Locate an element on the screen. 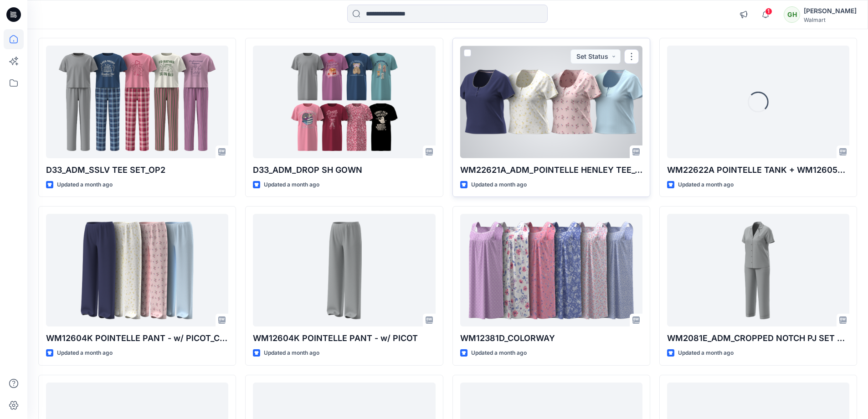  p: D33_ADM_DROP SH GOWN is located at coordinates (344, 170).